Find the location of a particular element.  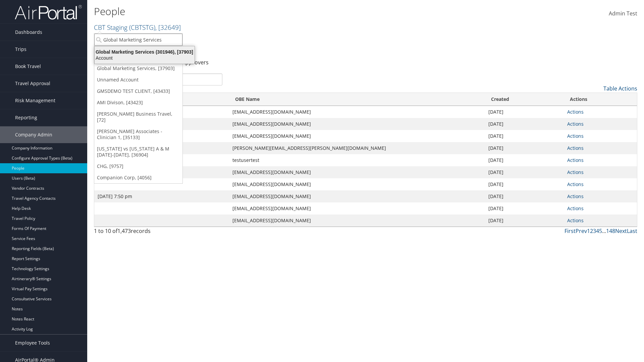

a: Global Marketing Services, [37903] is located at coordinates (138, 68).